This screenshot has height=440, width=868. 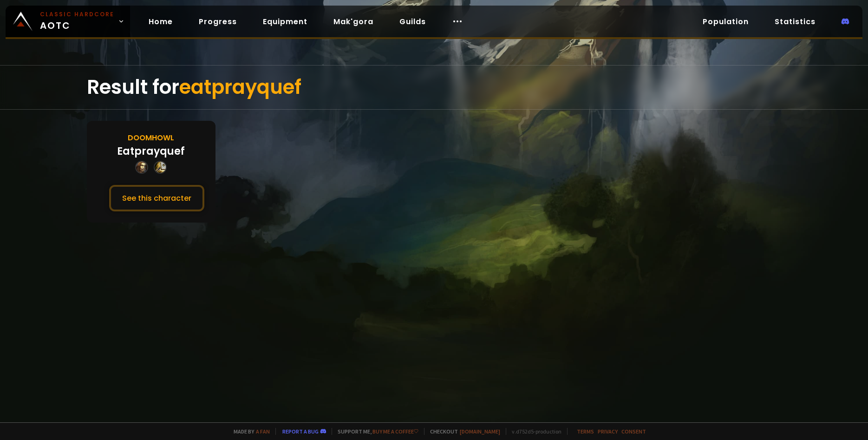 What do you see at coordinates (249, 431) in the screenshot?
I see `span: Made by` at bounding box center [249, 431].